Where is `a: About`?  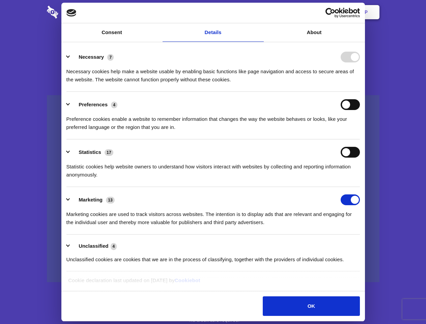
a: About is located at coordinates (315, 32).